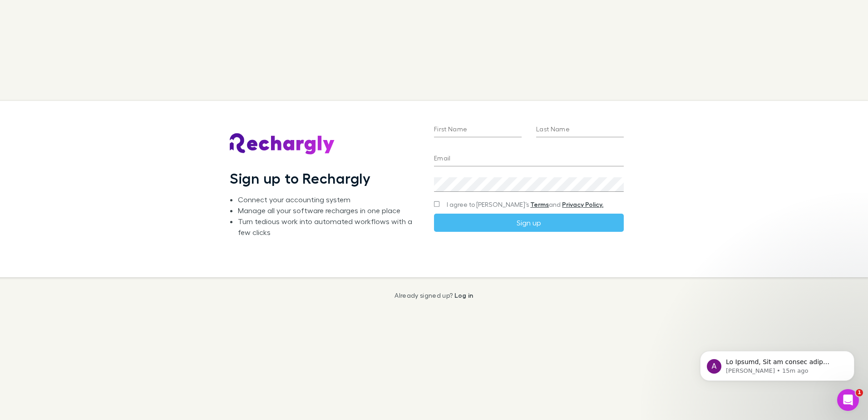 The height and width of the screenshot is (420, 868). What do you see at coordinates (433, 296) in the screenshot?
I see `p: Already signed up?` at bounding box center [433, 296].